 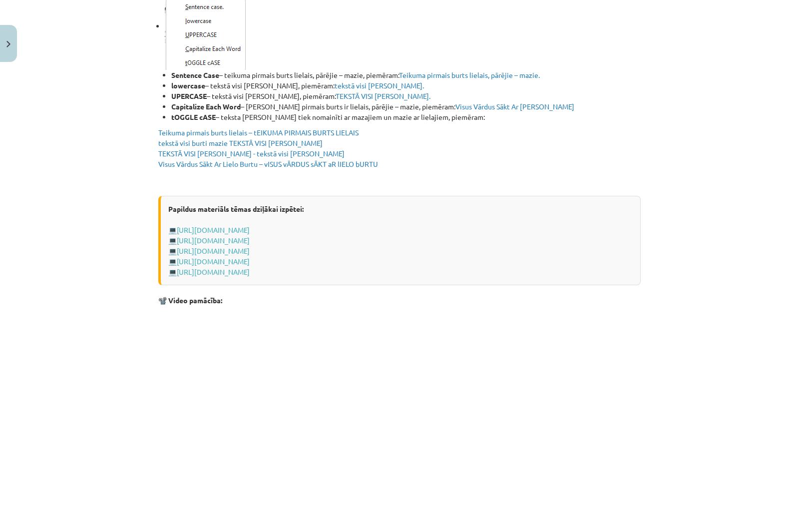 What do you see at coordinates (194, 117) in the screenshot?
I see `strong: tOGGLE cASE` at bounding box center [194, 117].